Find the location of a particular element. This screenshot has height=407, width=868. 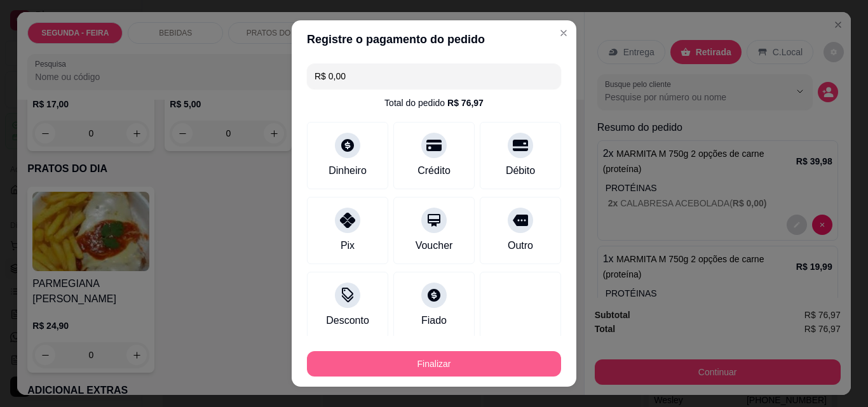

button: Finalizar is located at coordinates (434, 364).